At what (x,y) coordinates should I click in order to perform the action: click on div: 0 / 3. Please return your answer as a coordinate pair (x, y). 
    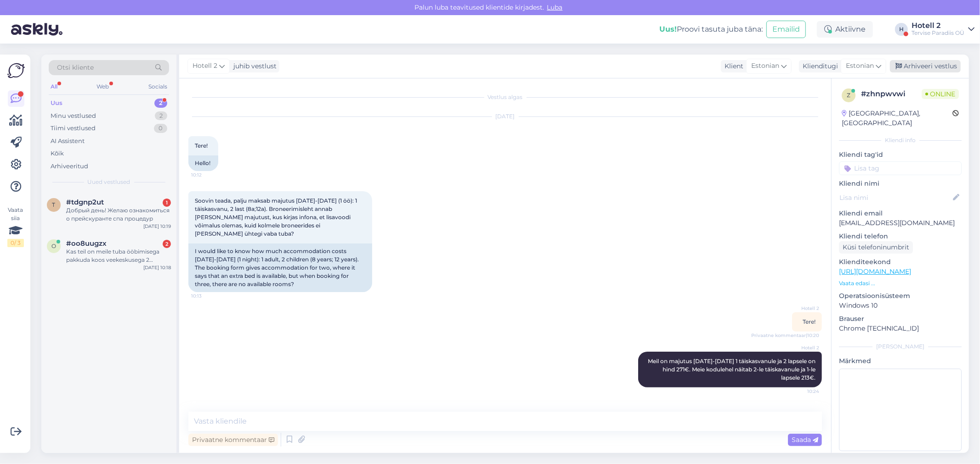
    Looking at the image, I should click on (15, 243).